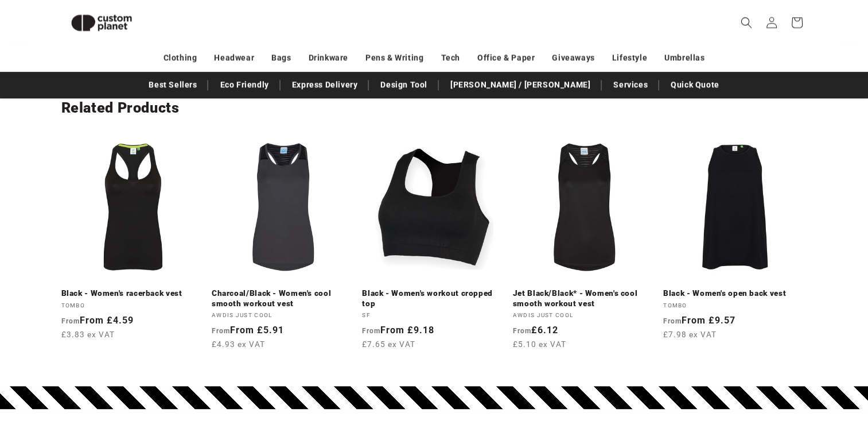 This screenshot has width=868, height=424. What do you see at coordinates (180, 57) in the screenshot?
I see `a: Clothing` at bounding box center [180, 57].